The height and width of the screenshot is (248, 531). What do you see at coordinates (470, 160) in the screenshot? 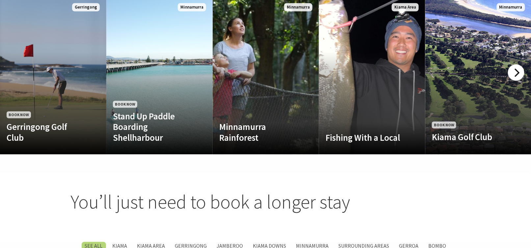
I see `p: Kiama Golf Course offers a picturesque 18 hole course, tree-lined fairways and luscious greens,…` at bounding box center [470, 160].